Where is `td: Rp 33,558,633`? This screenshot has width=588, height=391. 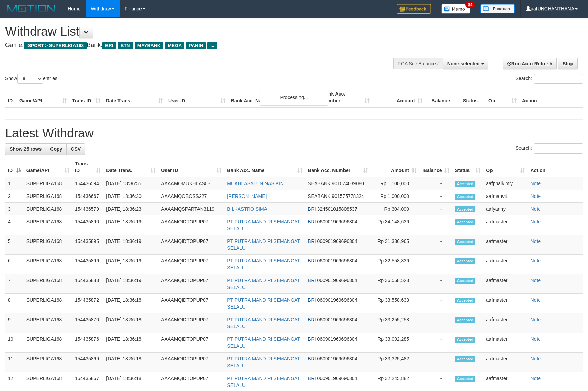
td: Rp 33,558,633 is located at coordinates (395, 303).